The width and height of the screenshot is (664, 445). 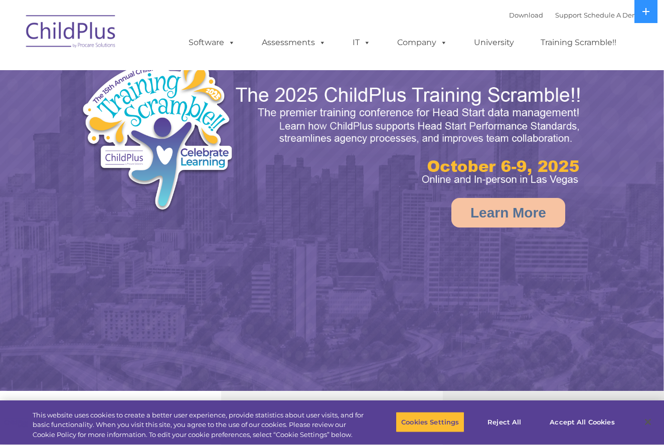 What do you see at coordinates (504, 422) in the screenshot?
I see `button: Reject All` at bounding box center [504, 422].